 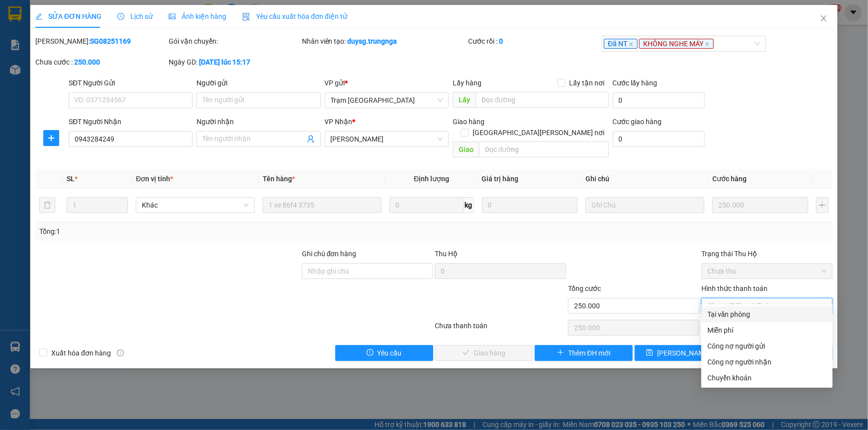 What do you see at coordinates (734, 289) in the screenshot?
I see `label: Hình thức thanh toán` at bounding box center [734, 289].